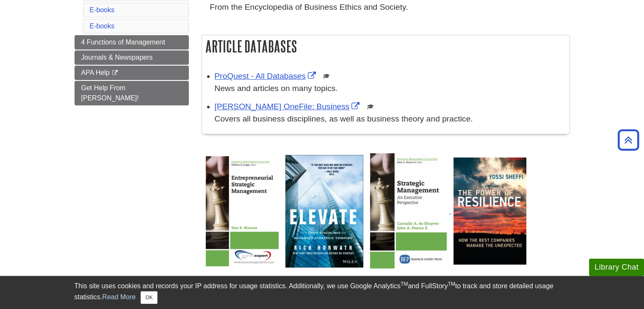 The height and width of the screenshot is (309, 644). I want to click on button: Close, so click(149, 298).